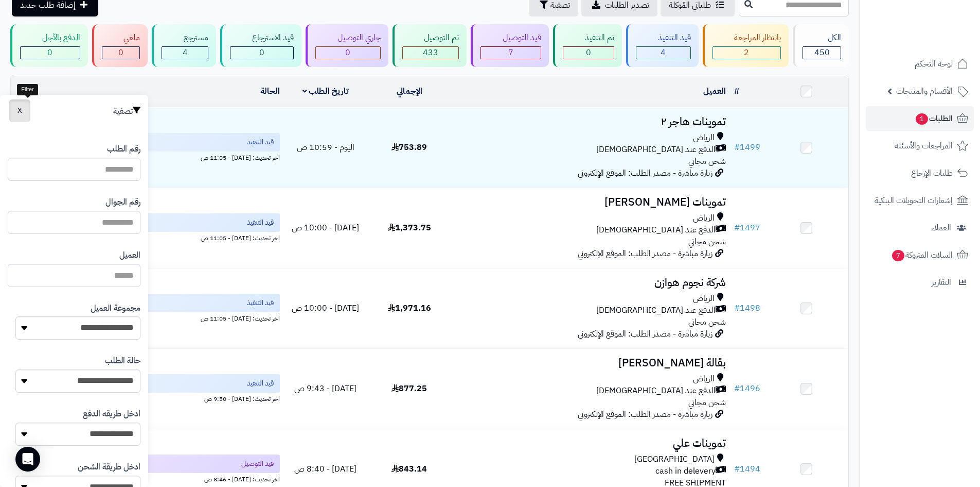  What do you see at coordinates (109, 467) in the screenshot?
I see `label: ادخل طريقة الشحن` at bounding box center [109, 467].